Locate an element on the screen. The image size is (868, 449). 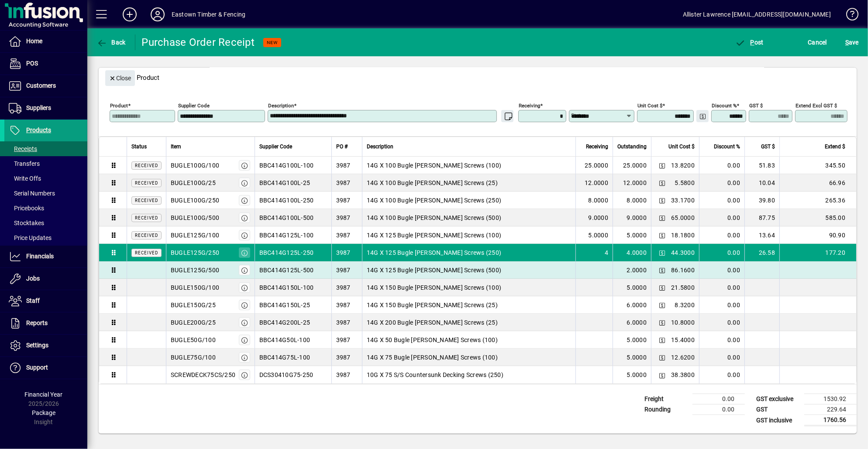
a: Transfers is located at coordinates (46, 164).